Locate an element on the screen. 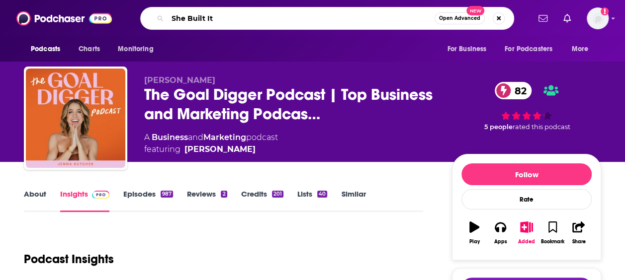  span: New is located at coordinates (475, 10).